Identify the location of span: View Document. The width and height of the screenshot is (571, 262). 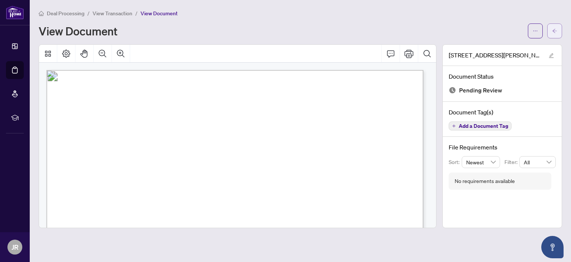
(159, 13).